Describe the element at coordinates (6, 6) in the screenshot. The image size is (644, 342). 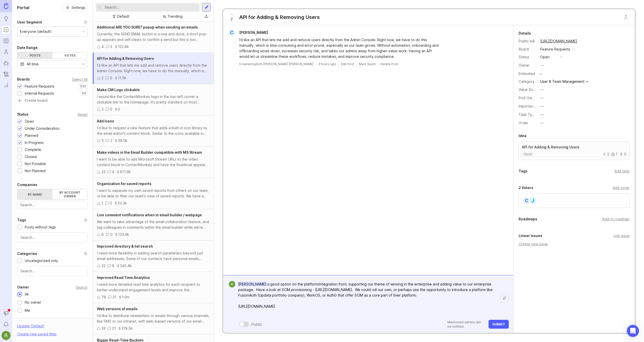
I see `img: Canny Home` at that location.